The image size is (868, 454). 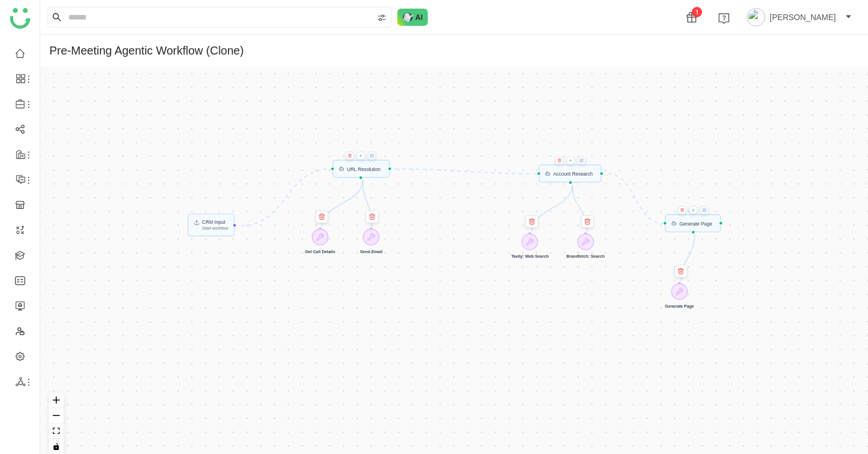 I want to click on g: Edge from 68c1e7e820c291376851f608 to tool-gtm_tavily_search_tool-68c1e7e820c291376851f608, so click(x=552, y=208).